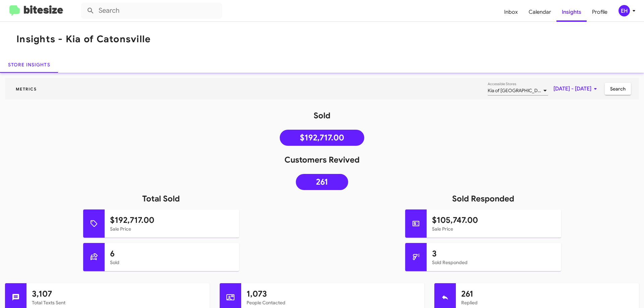 The width and height of the screenshot is (644, 308). Describe the element at coordinates (511, 12) in the screenshot. I see `span: Inbox` at that location.